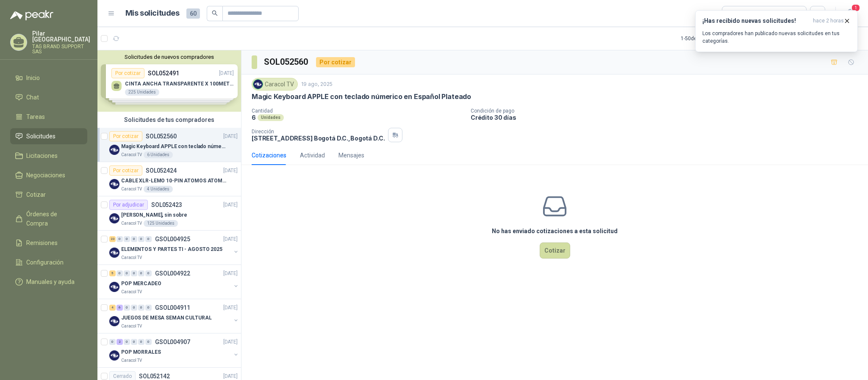  Describe the element at coordinates (49, 282) in the screenshot. I see `a: Manuales y ayuda` at that location.